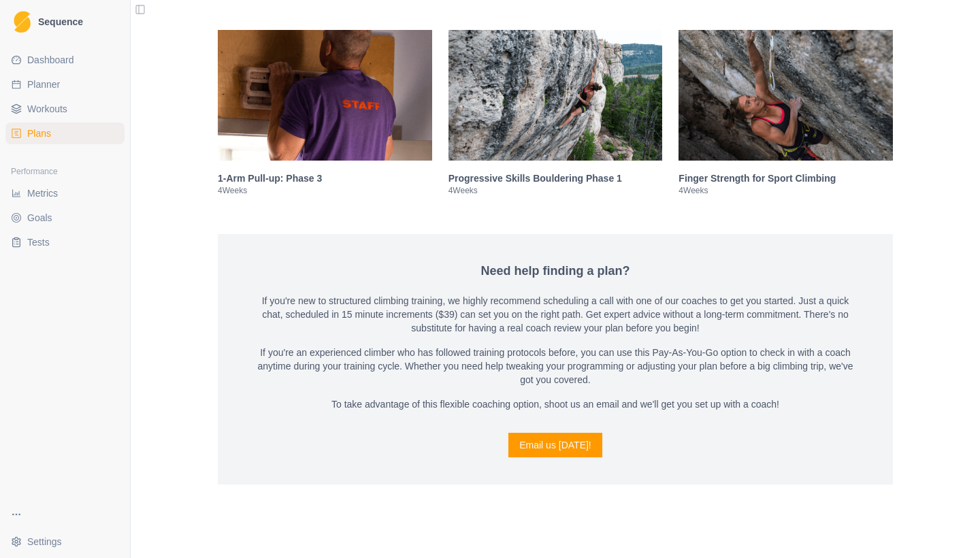 This screenshot has width=980, height=558. I want to click on a: Tests, so click(65, 242).